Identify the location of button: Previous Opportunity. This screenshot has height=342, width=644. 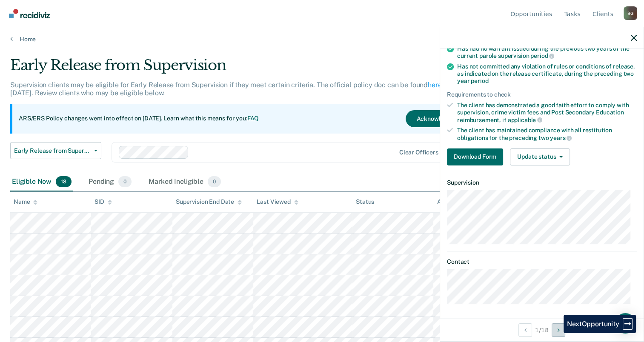
(525, 330).